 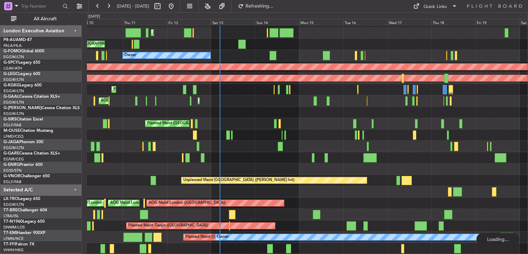 I want to click on button: Refreshing..., so click(x=255, y=6).